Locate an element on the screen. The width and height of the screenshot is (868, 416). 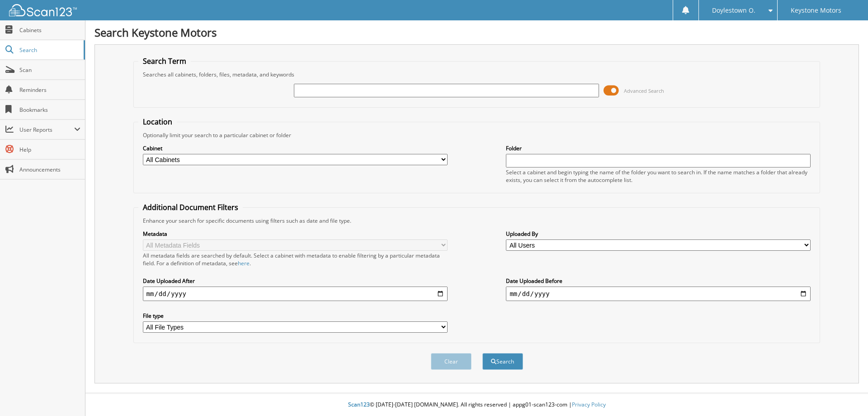
span: Search is located at coordinates (49, 50).